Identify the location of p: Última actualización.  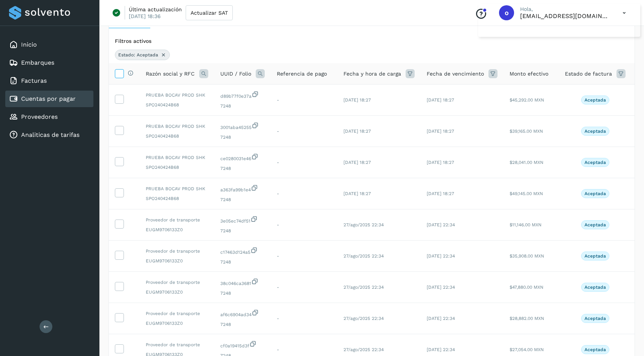
(155, 9).